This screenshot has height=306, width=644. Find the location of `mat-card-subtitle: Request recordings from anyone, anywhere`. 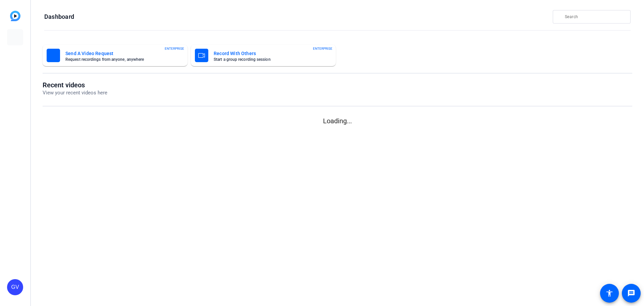

mat-card-subtitle: Request recordings from anyone, anywhere is located at coordinates (119, 59).